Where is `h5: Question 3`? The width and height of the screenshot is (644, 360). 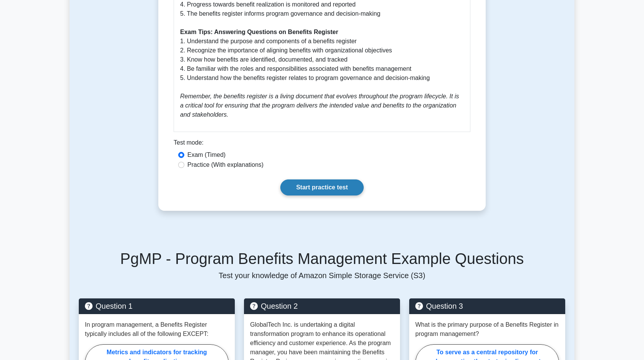 h5: Question 3 is located at coordinates (487, 306).